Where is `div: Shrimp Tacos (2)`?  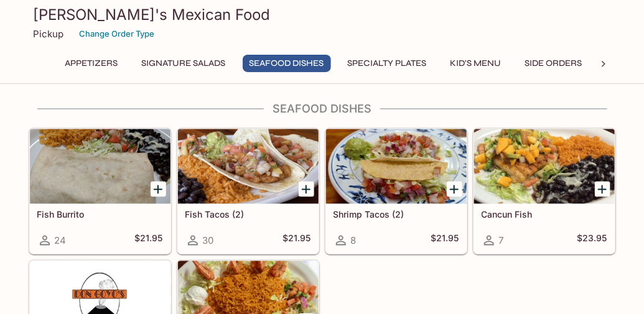
div: Shrimp Tacos (2) is located at coordinates (396, 167).